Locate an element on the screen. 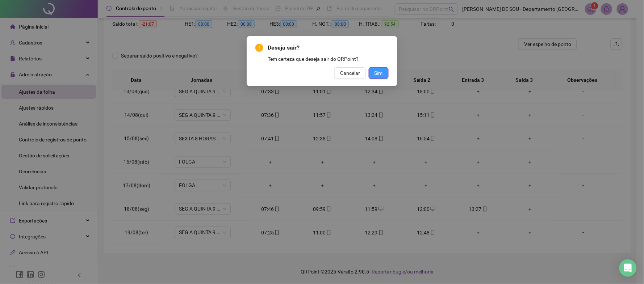  button: Sim is located at coordinates (378, 73).